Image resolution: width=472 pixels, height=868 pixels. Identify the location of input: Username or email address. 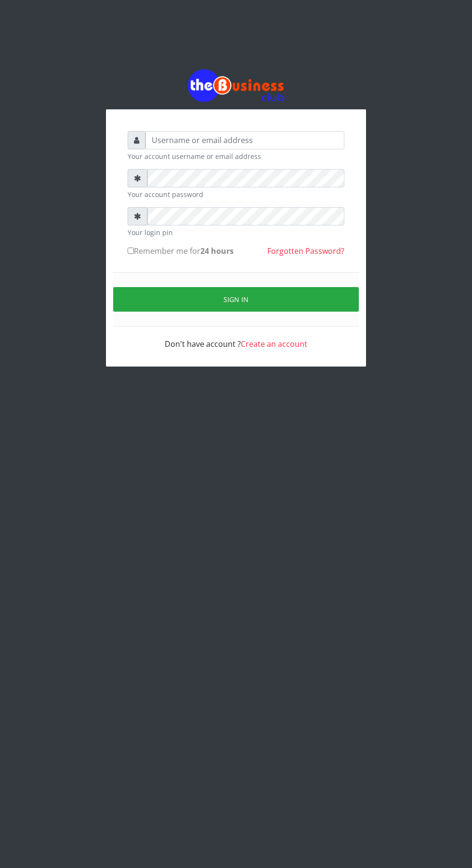
(245, 140).